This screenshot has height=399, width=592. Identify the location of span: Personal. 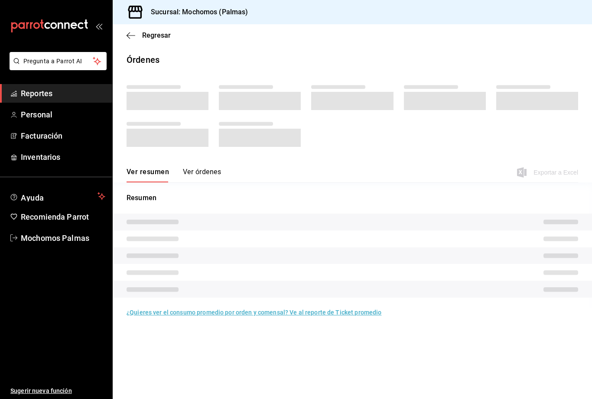
(63, 114).